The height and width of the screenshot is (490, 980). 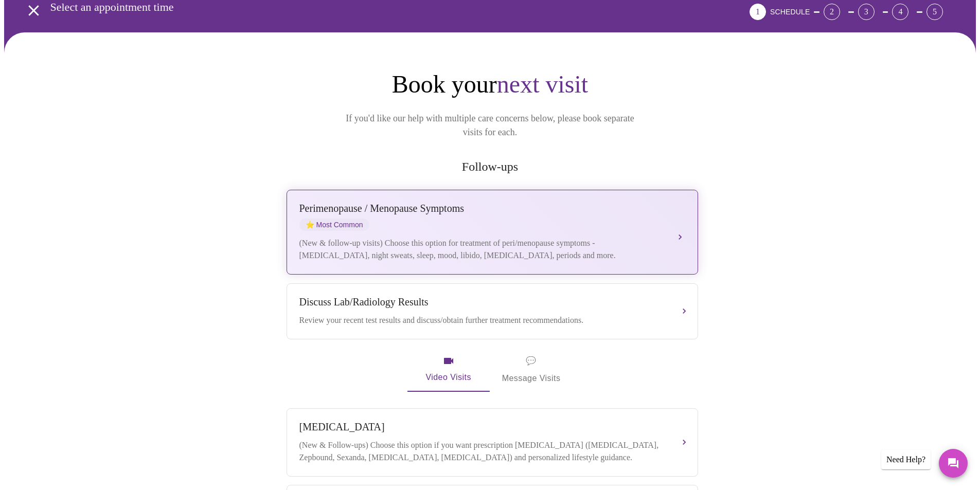 What do you see at coordinates (371, 7) in the screenshot?
I see `h3: Select an appointment time` at bounding box center [371, 7].